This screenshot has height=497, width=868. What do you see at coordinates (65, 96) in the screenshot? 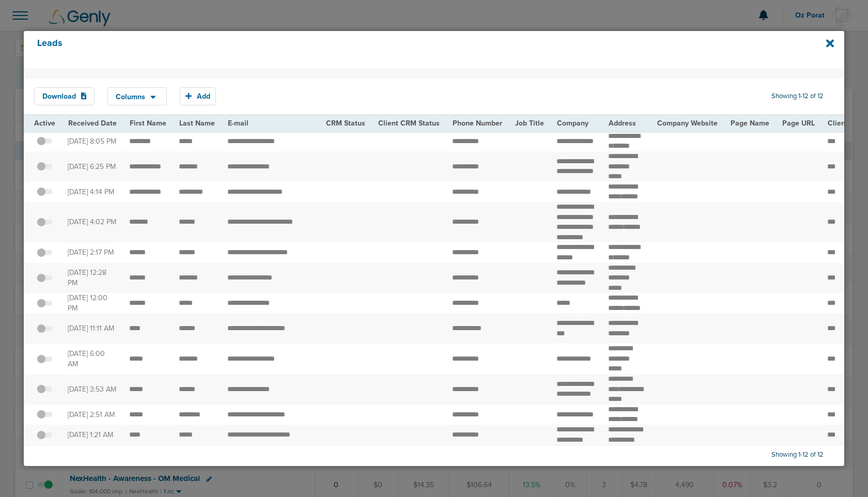
I see `button: Download` at bounding box center [65, 96].